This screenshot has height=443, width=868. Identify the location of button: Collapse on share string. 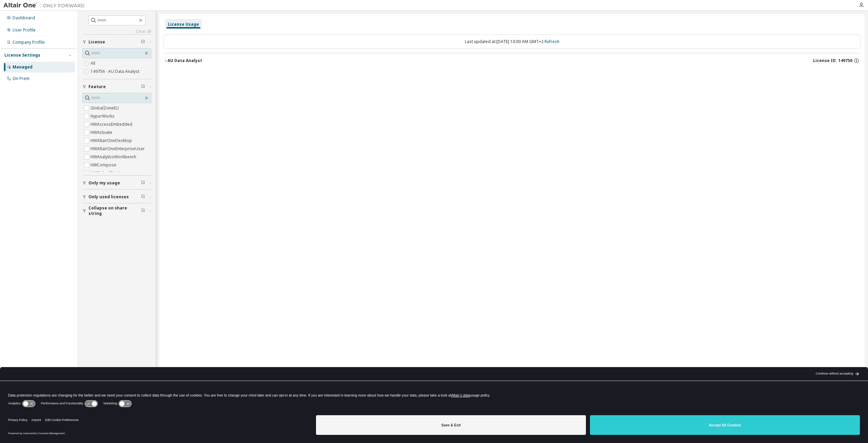
(116, 211).